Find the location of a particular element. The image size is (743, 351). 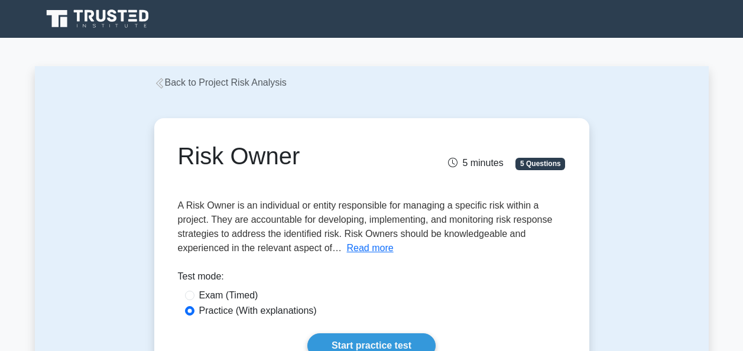

button: Read more is located at coordinates (369, 248).